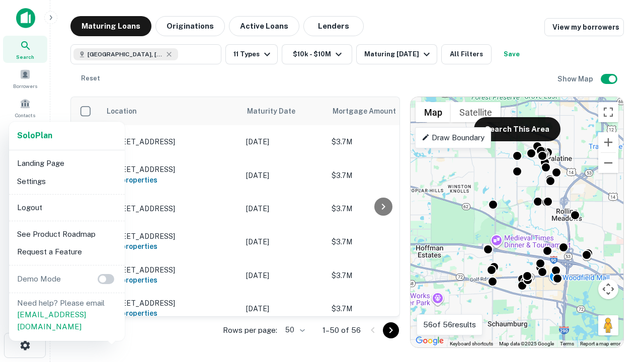  What do you see at coordinates (67, 315) in the screenshot?
I see `p: Need help? Please email` at bounding box center [67, 315].